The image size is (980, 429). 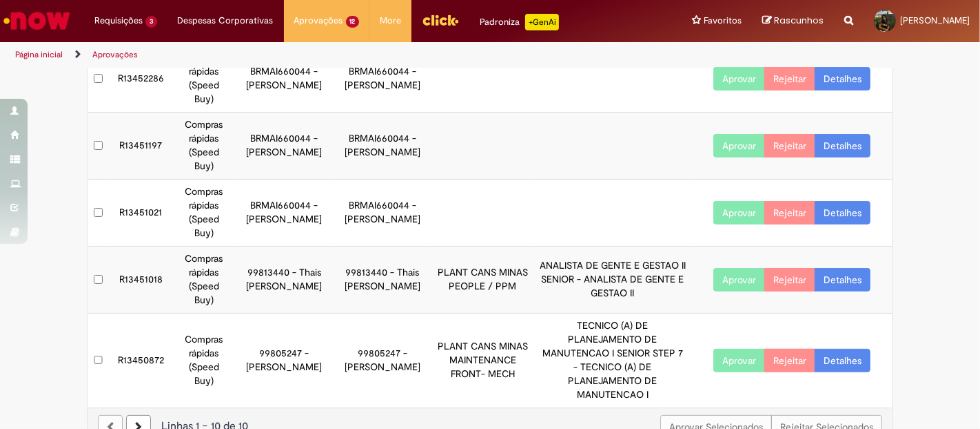 What do you see at coordinates (118, 21) in the screenshot?
I see `span: Requisições` at bounding box center [118, 21].